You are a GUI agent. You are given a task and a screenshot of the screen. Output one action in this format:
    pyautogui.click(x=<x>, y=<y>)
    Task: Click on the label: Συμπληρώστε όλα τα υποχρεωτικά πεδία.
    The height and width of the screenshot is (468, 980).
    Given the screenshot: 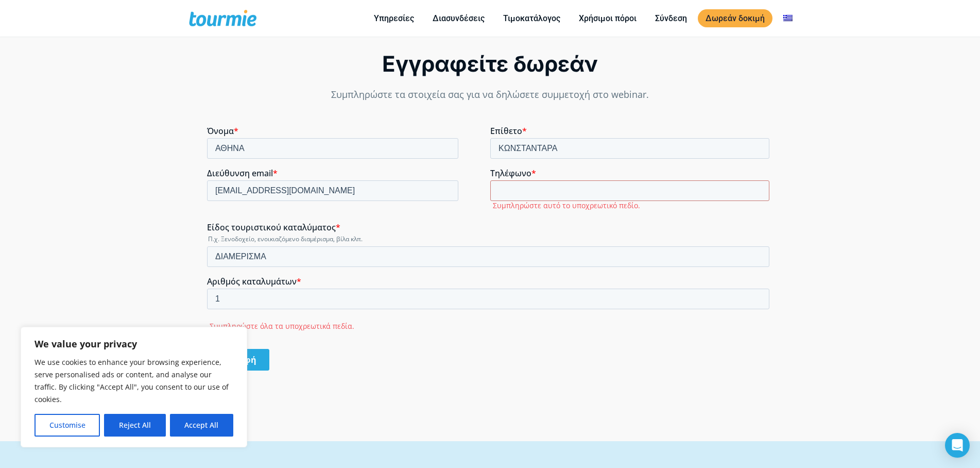 What is the action you would take?
    pyautogui.click(x=284, y=200)
    